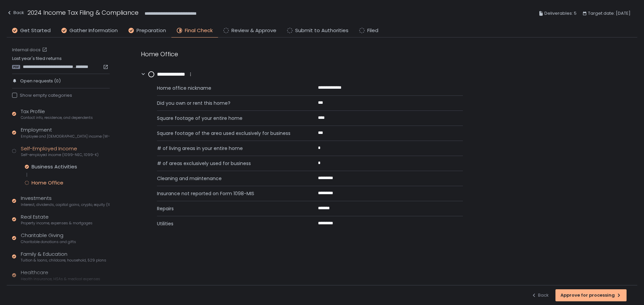 This screenshot has width=644, height=305. Describe the element at coordinates (30, 50) in the screenshot. I see `a: Internal docs` at that location.